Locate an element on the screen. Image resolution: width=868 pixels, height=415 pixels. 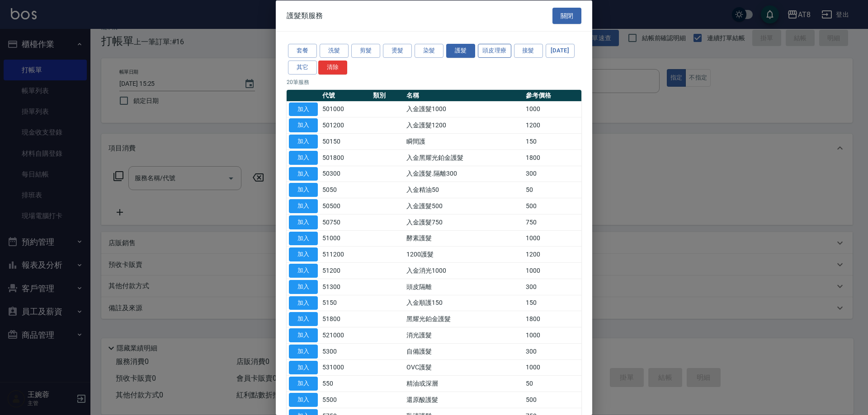
td: 入金護髮500 is located at coordinates (464, 206).